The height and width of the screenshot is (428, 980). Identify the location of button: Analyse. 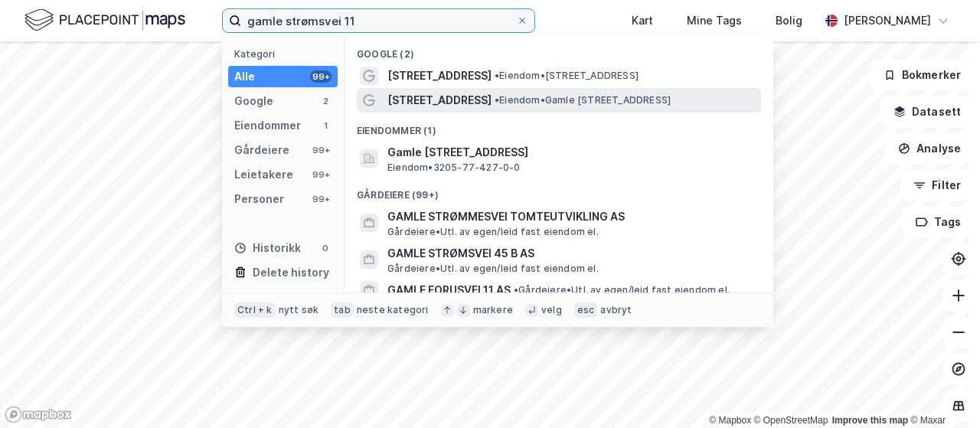
(930, 149).